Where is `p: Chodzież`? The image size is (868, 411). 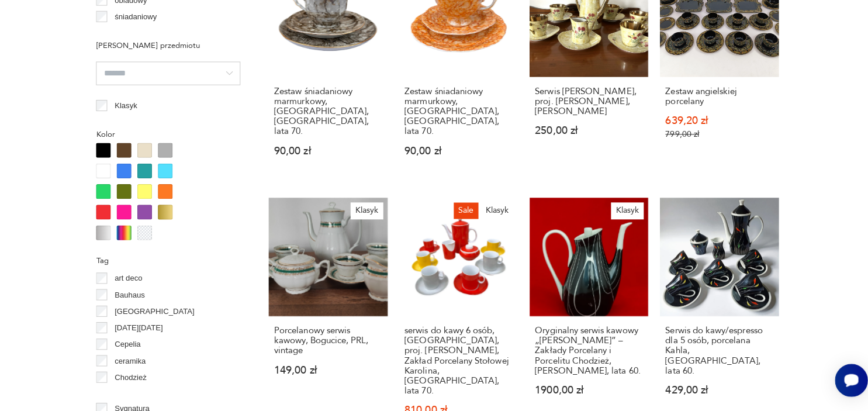
p: Chodzież is located at coordinates (130, 378).